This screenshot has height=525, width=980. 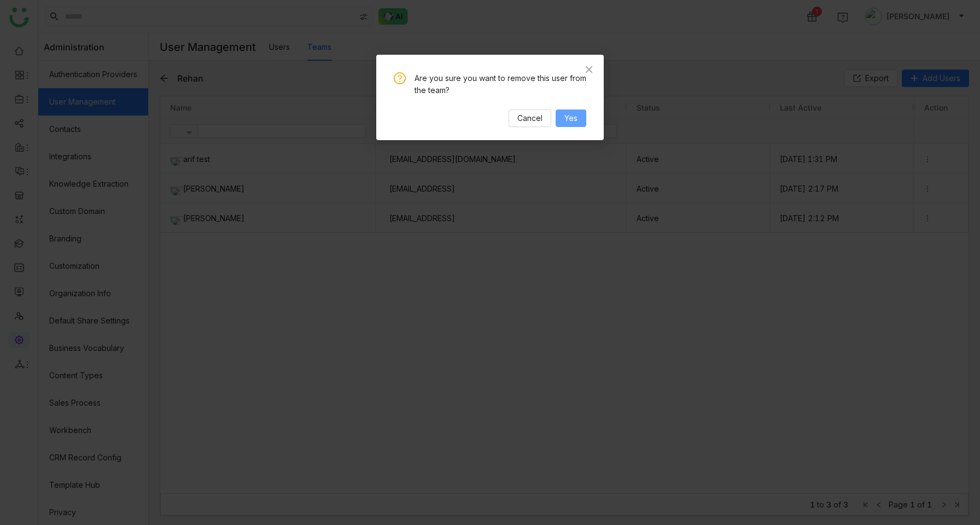 What do you see at coordinates (500, 85) in the screenshot?
I see `div: Are you sure you want to remove this user from the team?` at bounding box center [500, 85].